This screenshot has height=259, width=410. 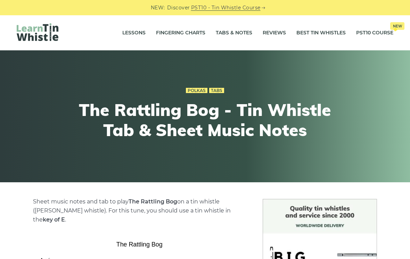 I want to click on a: Reviews, so click(x=274, y=33).